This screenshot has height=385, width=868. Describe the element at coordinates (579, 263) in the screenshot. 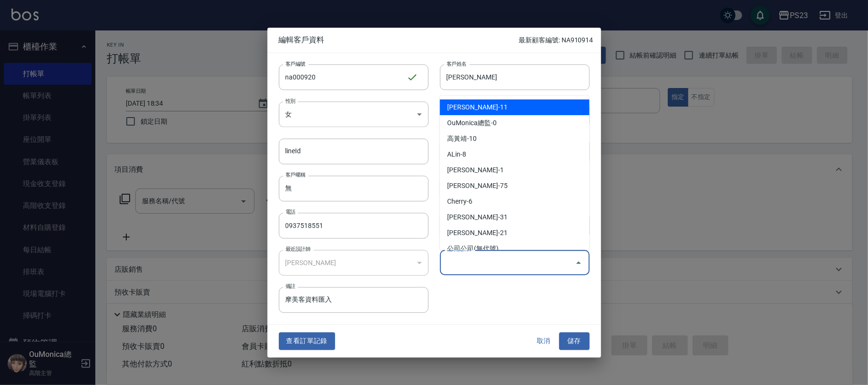

I see `button: Close` at that location.